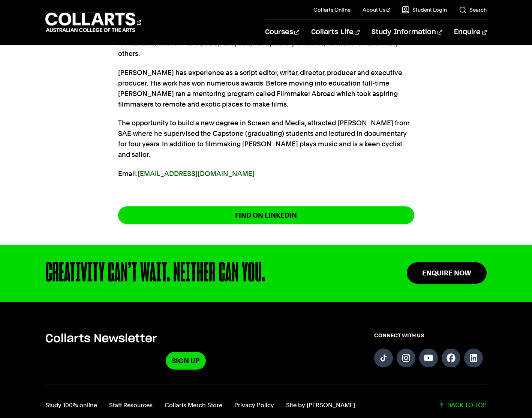  I want to click on a: Follow us on Facebook, so click(451, 358).